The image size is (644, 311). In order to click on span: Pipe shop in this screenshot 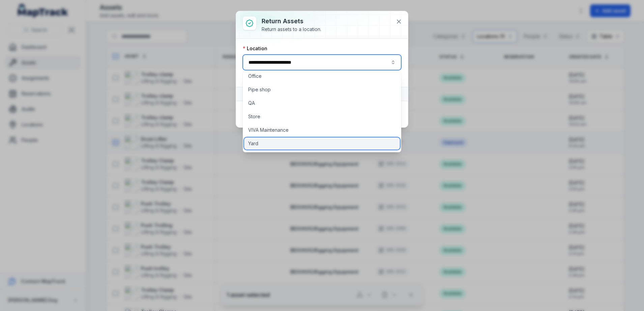, I will do `click(259, 90)`.